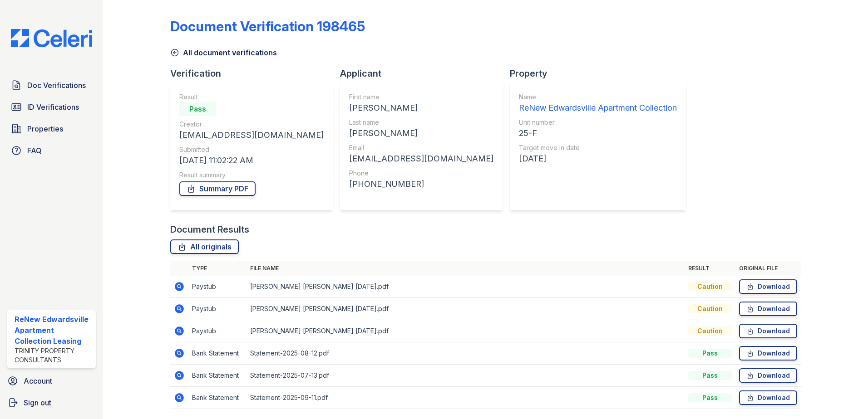 This screenshot has height=419, width=868. Describe the element at coordinates (598, 103) in the screenshot. I see `a: Name ReNew Edwardsville Apartment Collection` at that location.